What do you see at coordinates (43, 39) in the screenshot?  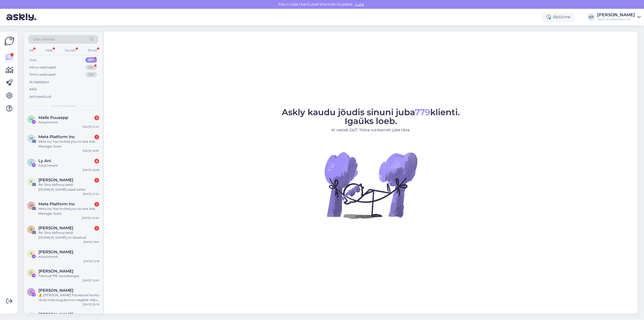 I see `span: Otsi kliente` at bounding box center [43, 39].